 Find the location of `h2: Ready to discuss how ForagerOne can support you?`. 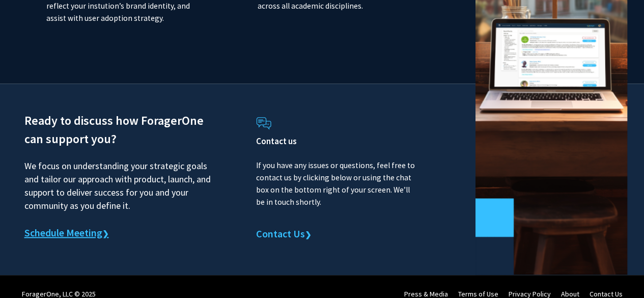

h2: Ready to discuss how ForagerOne can support you? is located at coordinates (119, 130).